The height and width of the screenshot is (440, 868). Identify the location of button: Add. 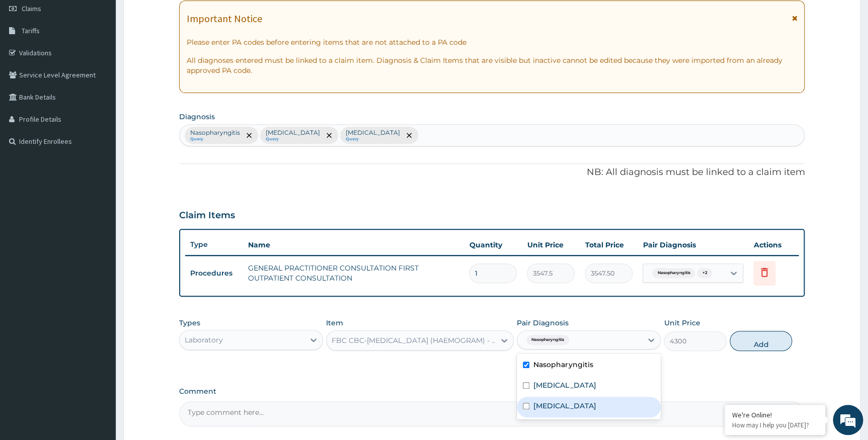
(761, 341).